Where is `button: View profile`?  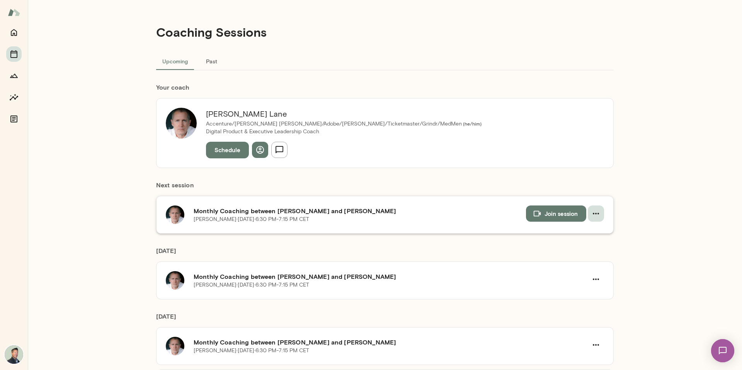 button: View profile is located at coordinates (260, 150).